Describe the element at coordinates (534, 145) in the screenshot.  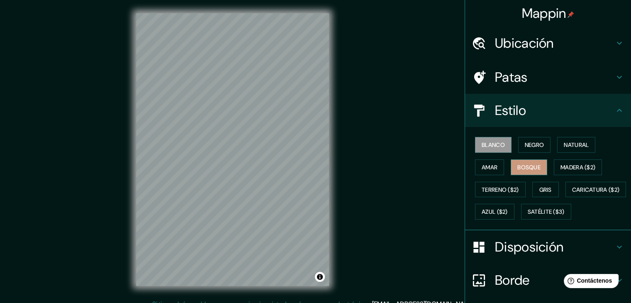
I see `button: Negro` at that location.